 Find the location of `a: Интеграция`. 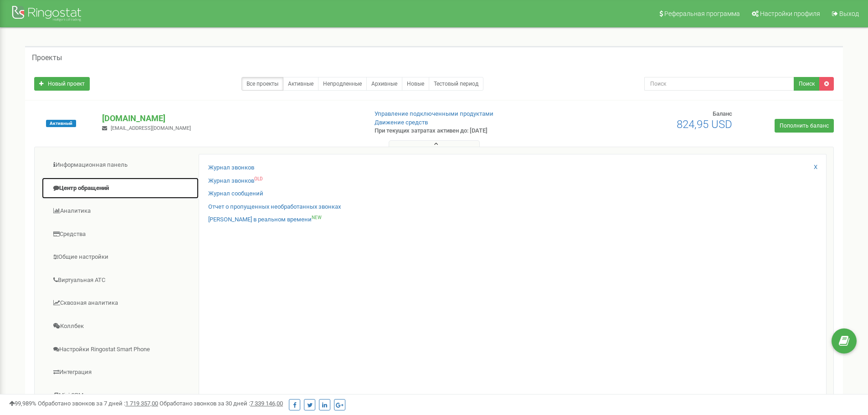

a: Интеграция is located at coordinates (121, 372).